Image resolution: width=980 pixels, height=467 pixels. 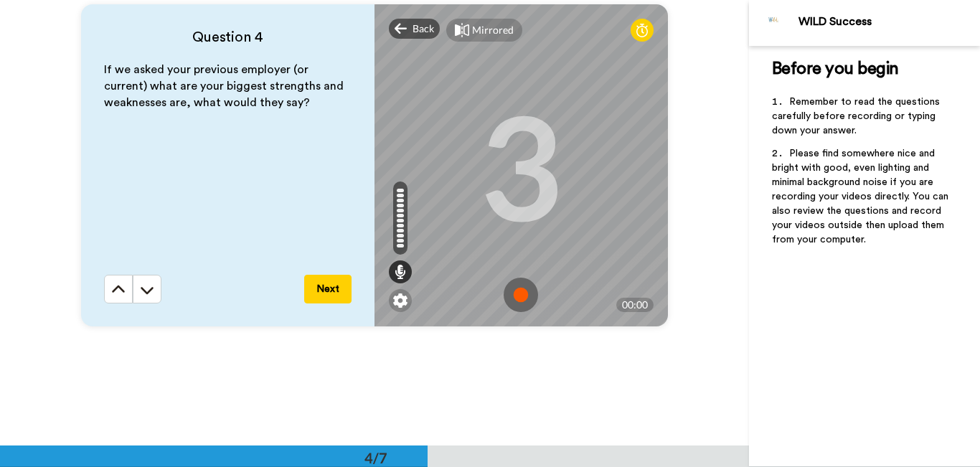 I want to click on img: ic_gear.svg, so click(x=400, y=301).